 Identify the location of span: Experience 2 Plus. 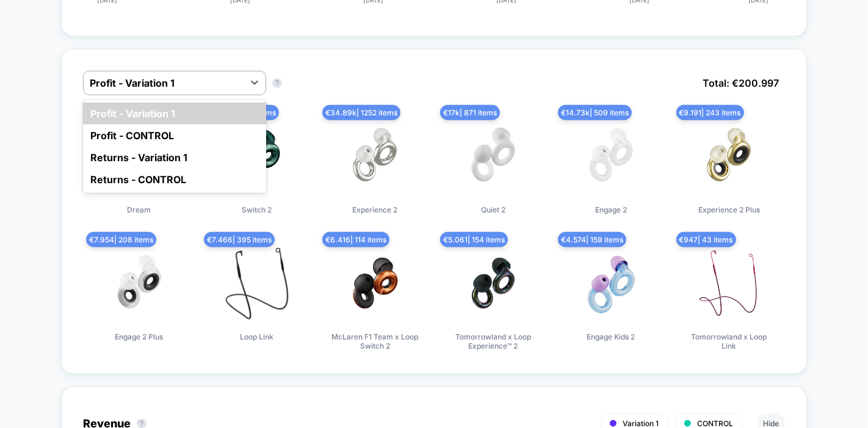
(728, 215).